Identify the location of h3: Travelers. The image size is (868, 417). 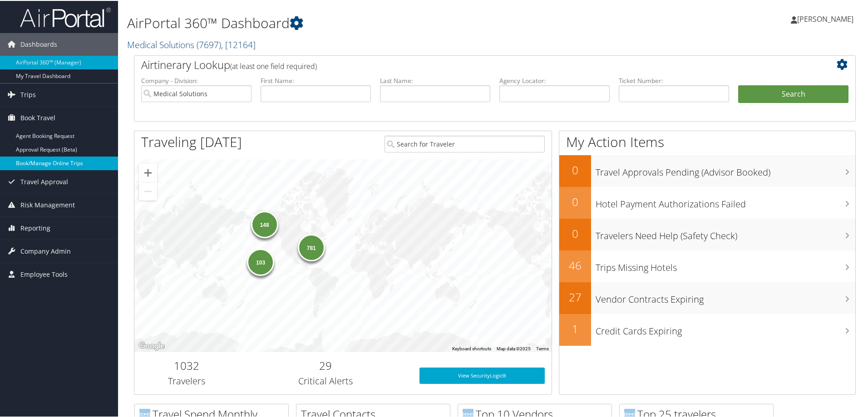
(187, 380).